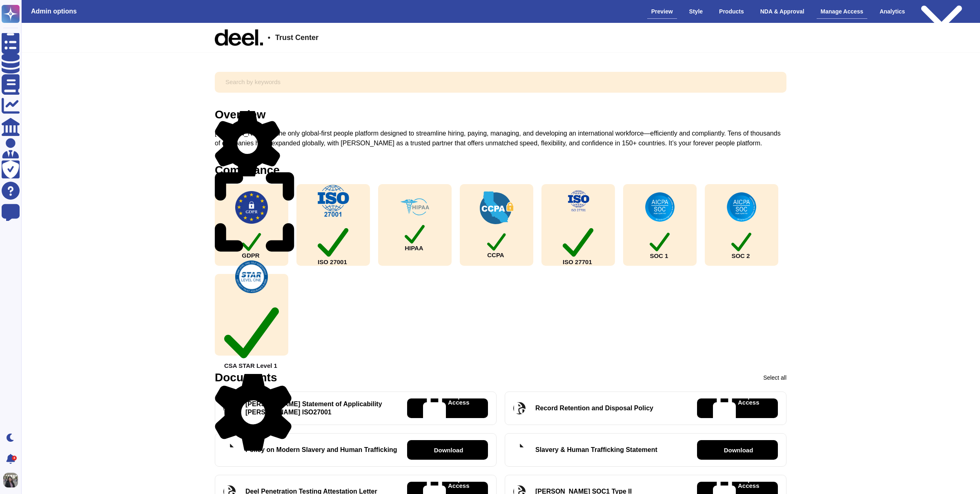  Describe the element at coordinates (251, 244) in the screenshot. I see `div: GDPR` at that location.